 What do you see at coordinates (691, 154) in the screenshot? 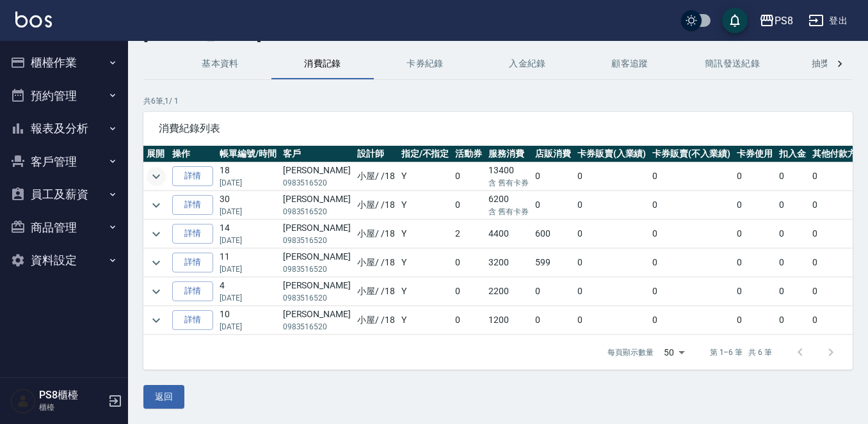
I see `th: 卡券販賣(不入業績)` at bounding box center [691, 154].